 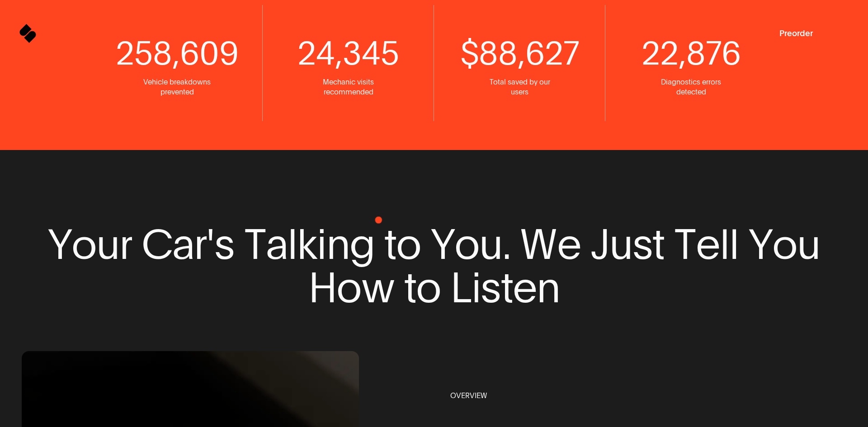 I want to click on span: Diagnostics errors, so click(x=691, y=82).